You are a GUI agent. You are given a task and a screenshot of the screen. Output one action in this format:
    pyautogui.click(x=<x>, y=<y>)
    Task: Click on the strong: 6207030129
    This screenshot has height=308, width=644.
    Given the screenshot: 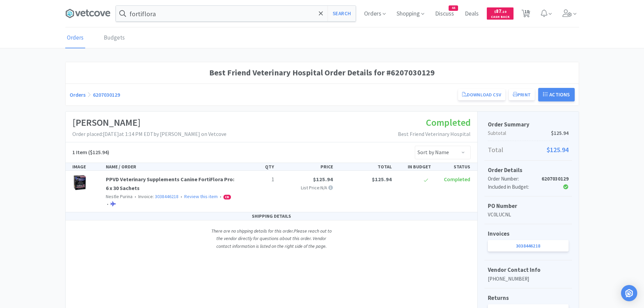 What is the action you would take?
    pyautogui.click(x=555, y=179)
    